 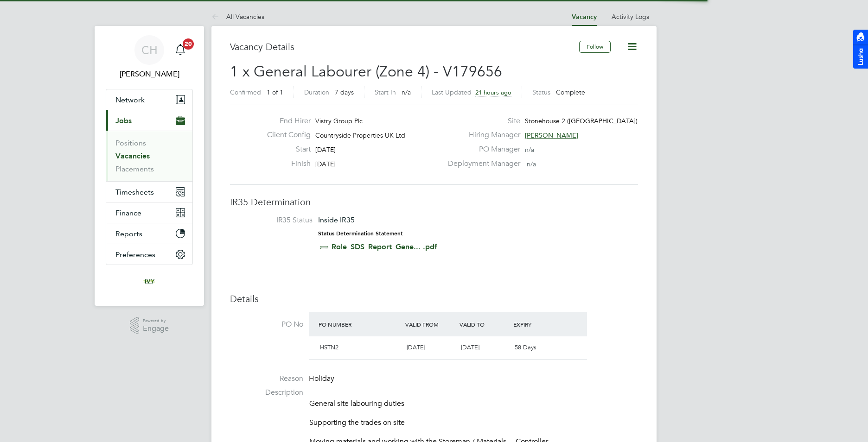 What do you see at coordinates (434, 202) in the screenshot?
I see `h3: IR35 Determination` at bounding box center [434, 202].